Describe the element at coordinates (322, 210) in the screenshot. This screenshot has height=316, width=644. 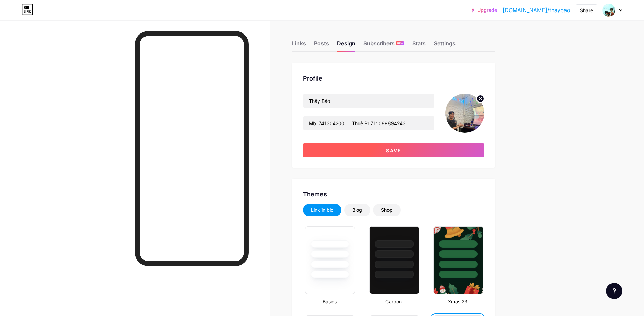
I see `div: Link in bio` at that location.